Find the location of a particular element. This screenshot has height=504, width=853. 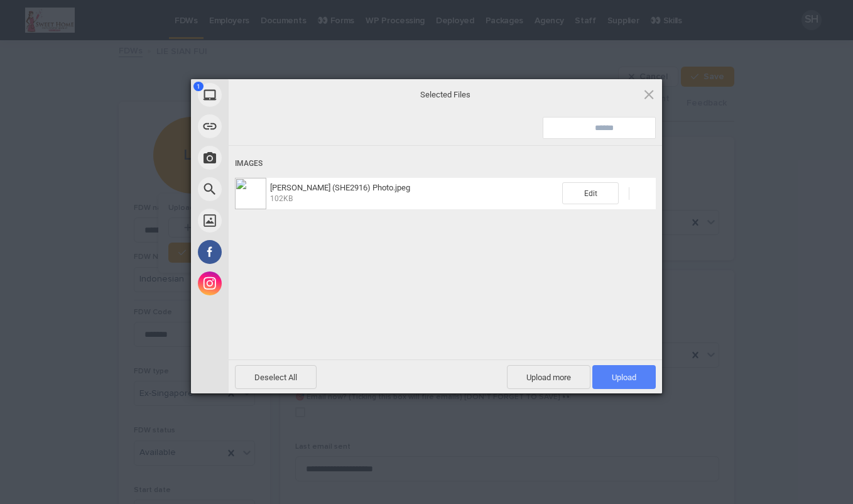

span: Lie Sian Fui (SHE2916) Photo.jpeg is located at coordinates (414, 193).